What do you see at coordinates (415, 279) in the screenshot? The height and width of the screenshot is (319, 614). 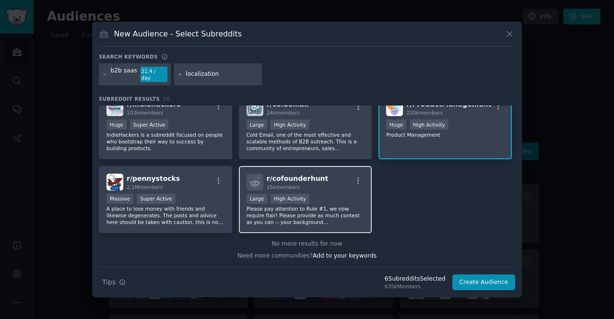 I see `div: 6 Subreddit s Selected` at bounding box center [415, 279].